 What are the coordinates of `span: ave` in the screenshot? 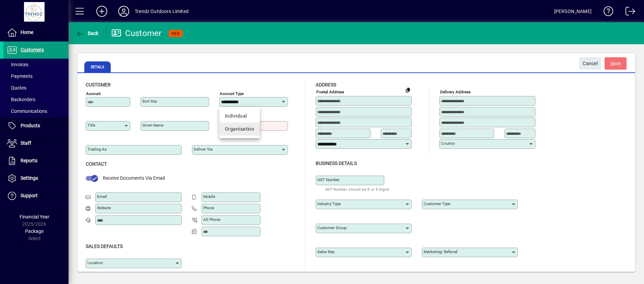 It's located at (616, 63).